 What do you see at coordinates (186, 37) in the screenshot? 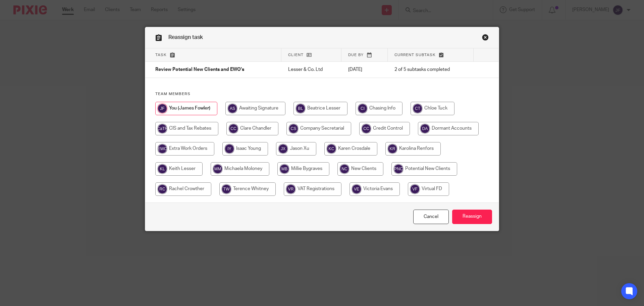
I see `span: Reassign task` at bounding box center [186, 37].